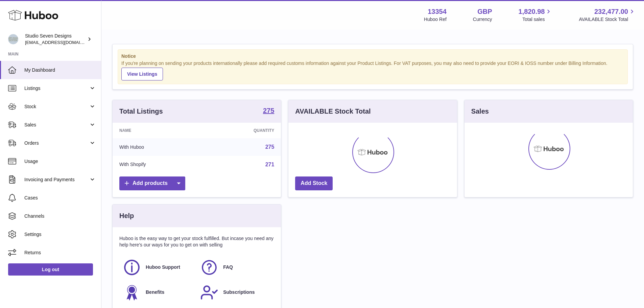  Describe the element at coordinates (532, 11) in the screenshot. I see `span: 1,820.98` at that location.